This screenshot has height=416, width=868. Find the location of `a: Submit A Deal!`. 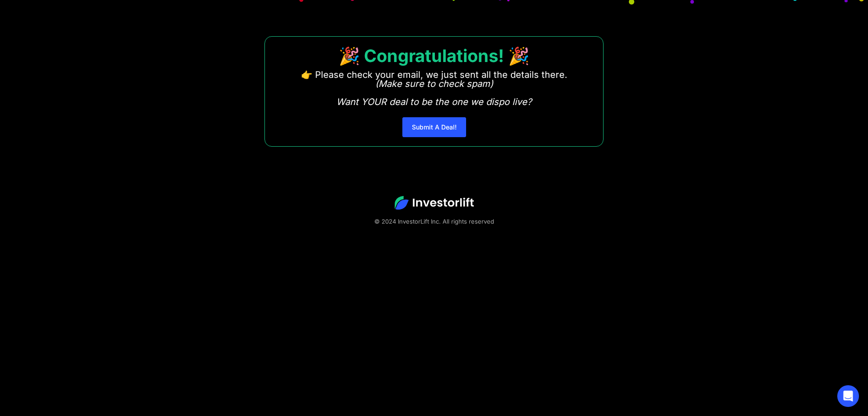

a: Submit A Deal! is located at coordinates (434, 127).